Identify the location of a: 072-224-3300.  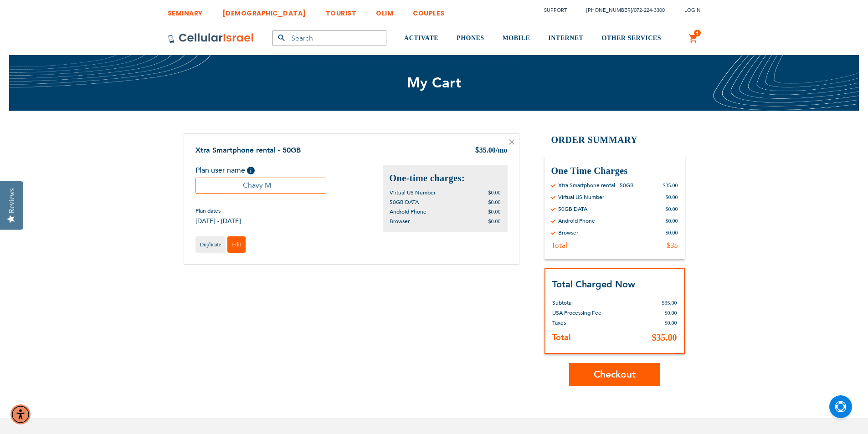
(649, 10).